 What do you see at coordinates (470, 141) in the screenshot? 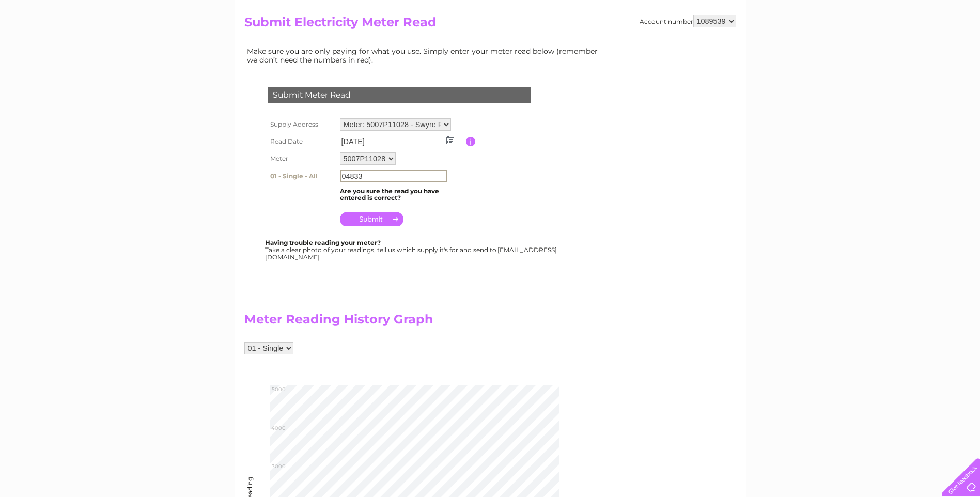
I see `input: Information` at bounding box center [470, 141].